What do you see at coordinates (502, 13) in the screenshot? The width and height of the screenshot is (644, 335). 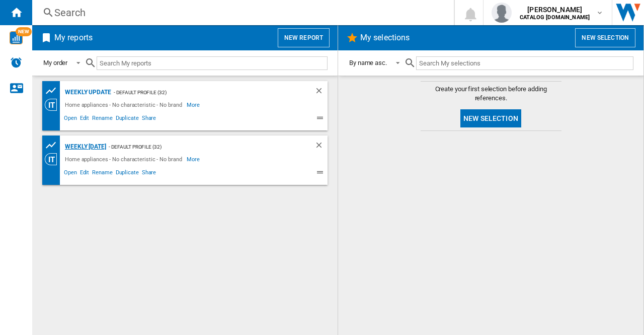 I see `img: profile.jpg` at bounding box center [502, 13].